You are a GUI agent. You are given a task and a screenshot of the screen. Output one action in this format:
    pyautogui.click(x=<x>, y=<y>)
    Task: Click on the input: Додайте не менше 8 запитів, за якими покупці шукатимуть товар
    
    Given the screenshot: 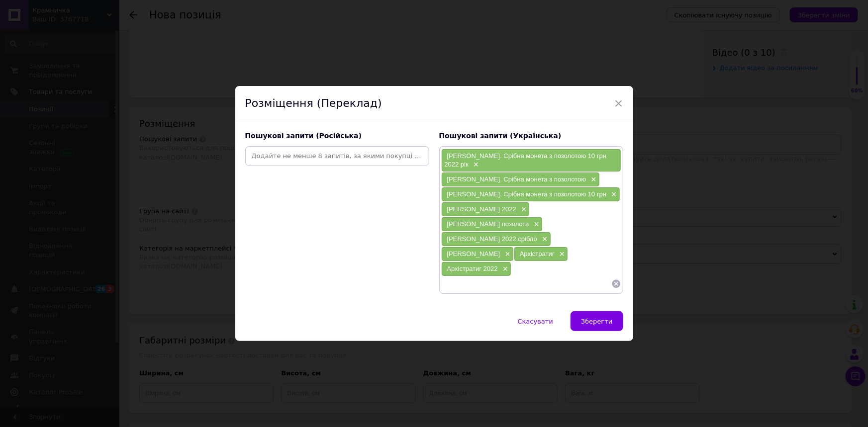 What is the action you would take?
    pyautogui.click(x=338, y=156)
    